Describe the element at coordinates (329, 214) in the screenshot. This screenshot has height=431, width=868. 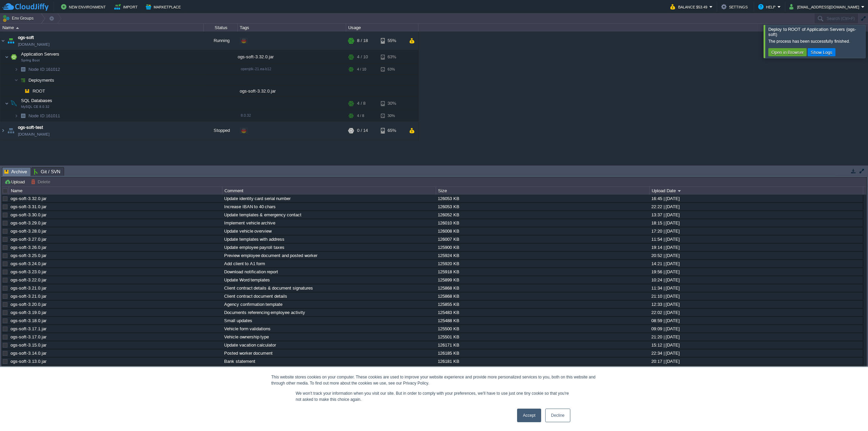
I see `div: Update templates & emergency contact` at that location.